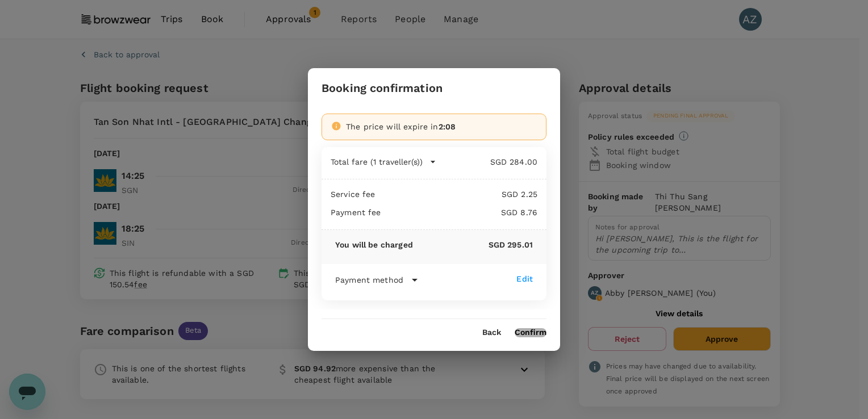 The image size is (868, 419). Describe the element at coordinates (369, 280) in the screenshot. I see `p: Payment method` at that location.